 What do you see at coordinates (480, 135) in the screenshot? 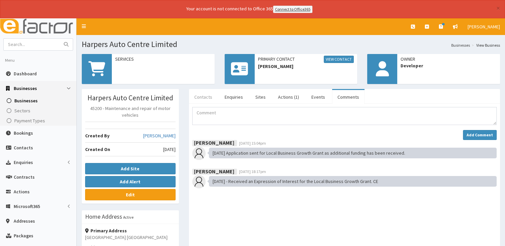
I see `strong: Add Comment` at bounding box center [480, 135].